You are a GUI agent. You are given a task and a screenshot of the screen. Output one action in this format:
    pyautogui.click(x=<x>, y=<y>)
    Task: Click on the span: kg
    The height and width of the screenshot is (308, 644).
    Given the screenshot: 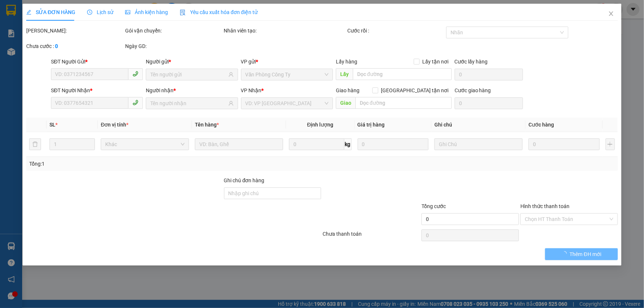 What is the action you would take?
    pyautogui.click(x=348, y=144)
    